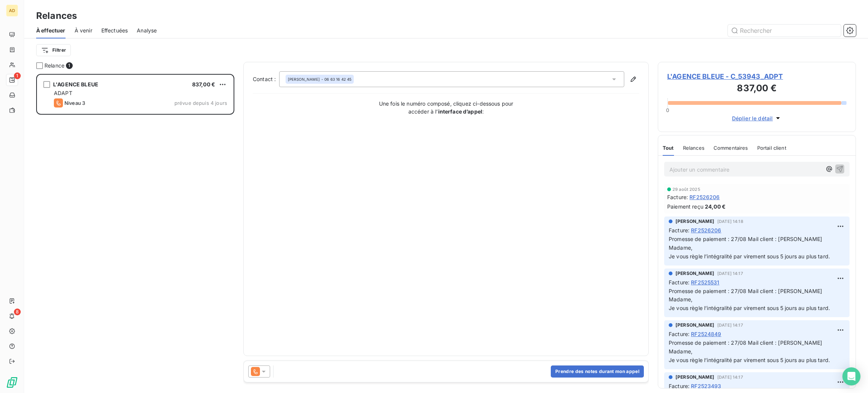  What do you see at coordinates (706, 386) in the screenshot?
I see `span: RF2523493` at bounding box center [706, 386].